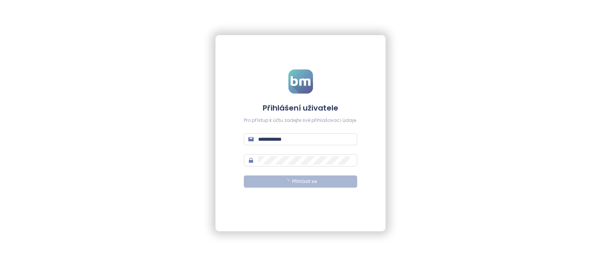 This screenshot has height=266, width=601. I want to click on span: lock, so click(251, 161).